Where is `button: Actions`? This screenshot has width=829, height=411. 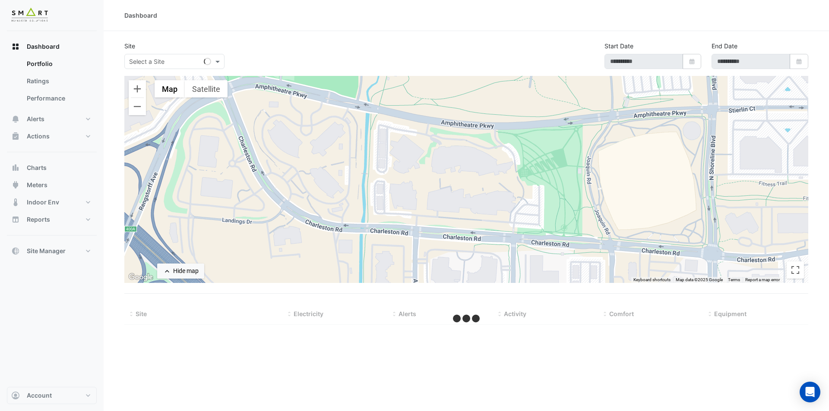 button: Actions is located at coordinates (52, 136).